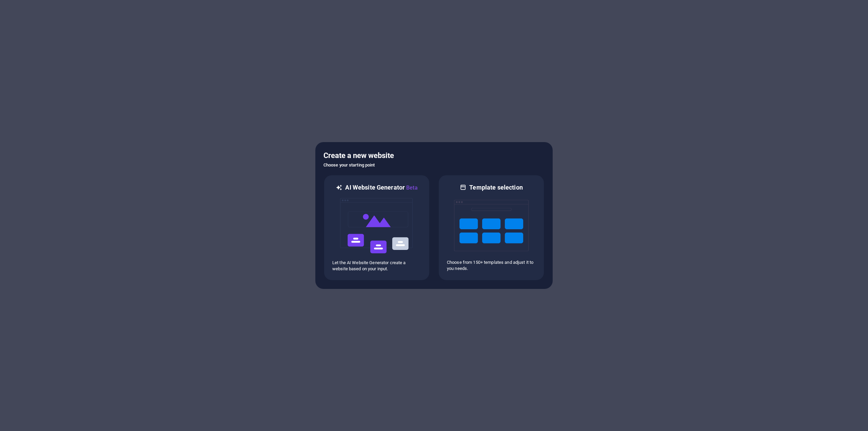  I want to click on img: ai, so click(376, 226).